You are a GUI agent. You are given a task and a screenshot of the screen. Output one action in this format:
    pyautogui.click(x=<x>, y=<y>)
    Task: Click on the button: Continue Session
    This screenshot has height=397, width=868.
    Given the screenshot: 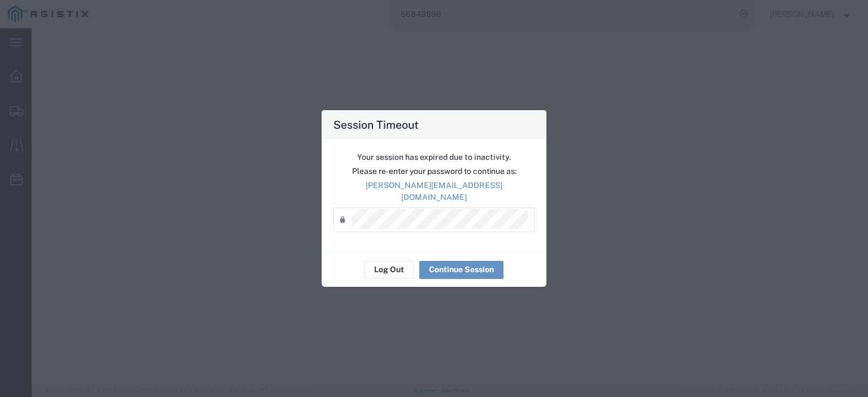 What is the action you would take?
    pyautogui.click(x=461, y=270)
    